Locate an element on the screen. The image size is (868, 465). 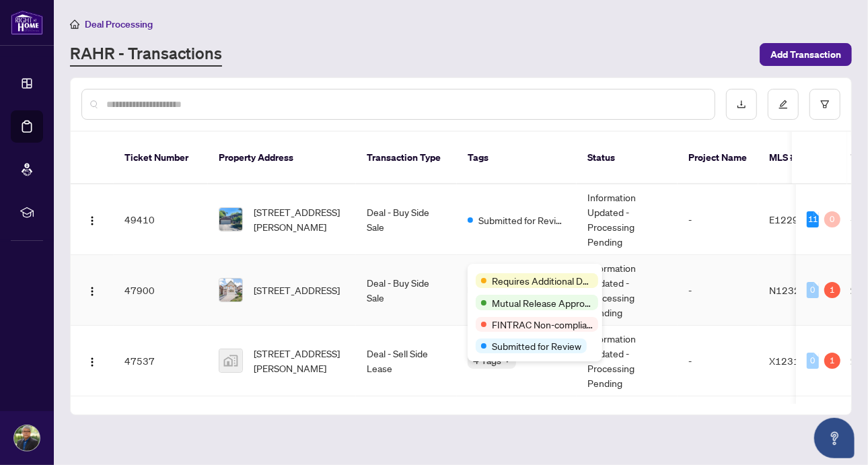
span: FINTRAC Non-compliant is located at coordinates (542, 324).